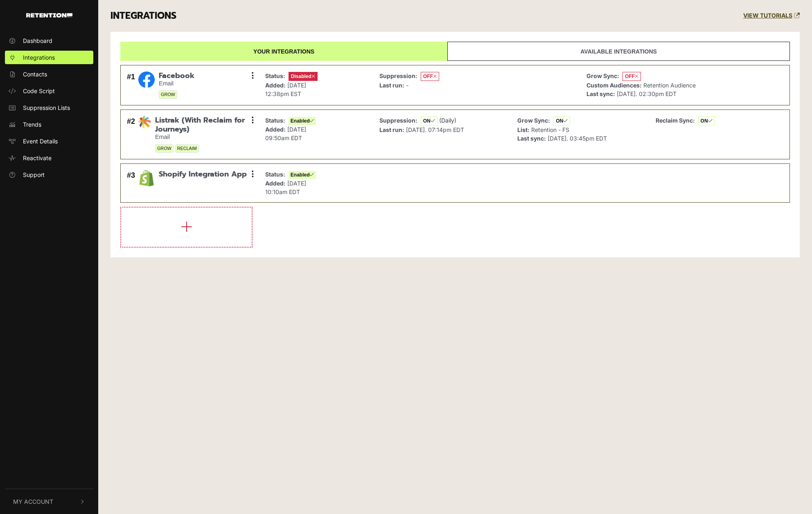  What do you see at coordinates (49, 74) in the screenshot?
I see `a: Contacts` at bounding box center [49, 74].